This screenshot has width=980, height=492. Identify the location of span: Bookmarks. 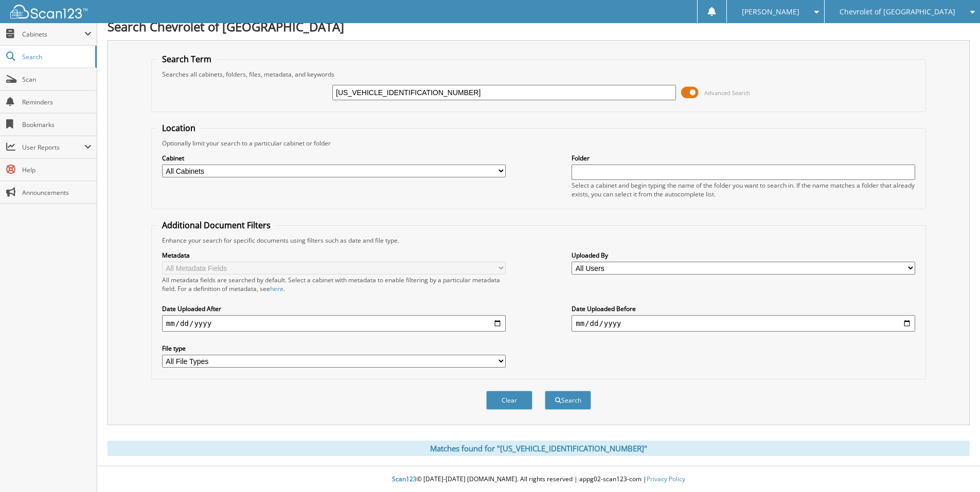
(57, 124).